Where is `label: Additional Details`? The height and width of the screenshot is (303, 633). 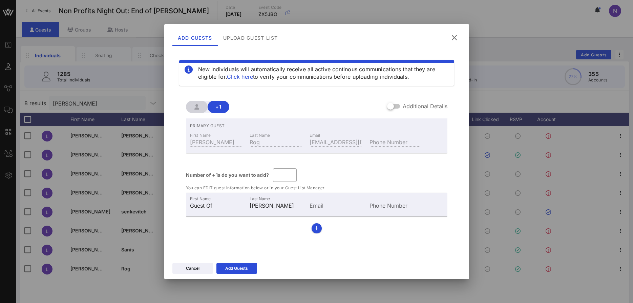
label: Additional Details is located at coordinates (425, 106).